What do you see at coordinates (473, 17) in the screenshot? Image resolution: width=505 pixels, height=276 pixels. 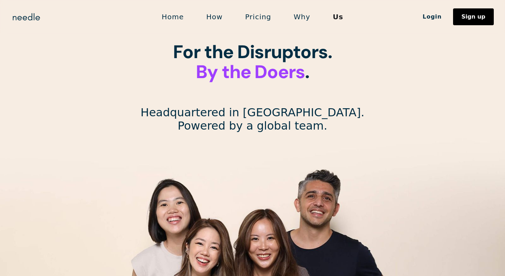 I see `a: Sign up` at bounding box center [473, 17].